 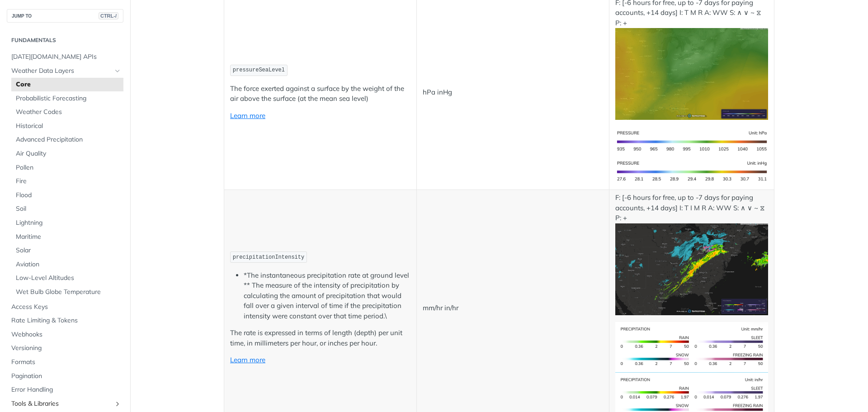 I want to click on span: Maritime, so click(x=69, y=237).